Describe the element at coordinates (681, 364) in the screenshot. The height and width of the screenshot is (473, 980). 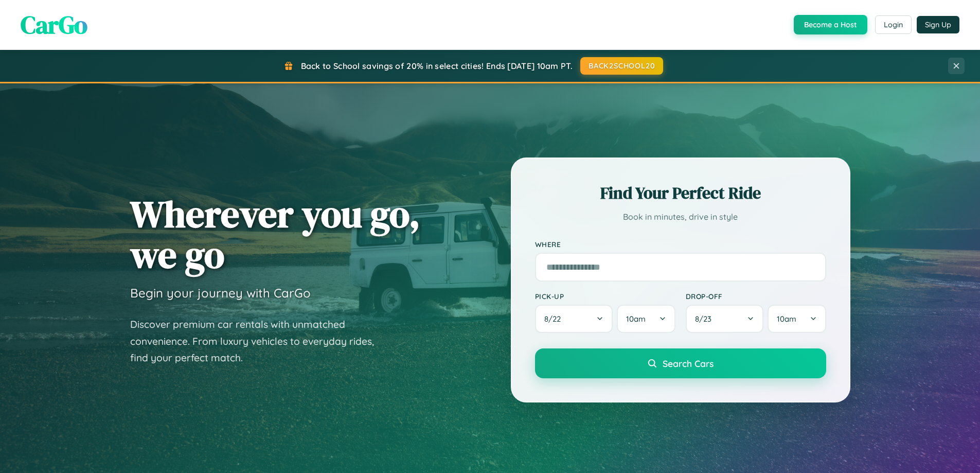
I see `button: Search Cars` at that location.